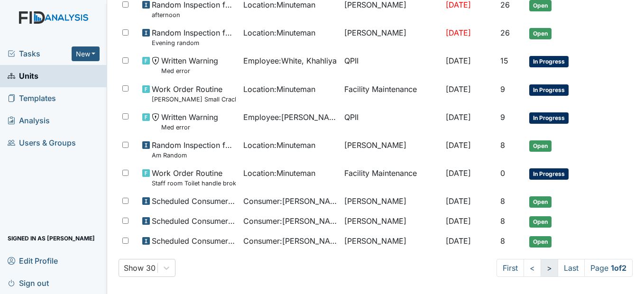 This screenshot has width=644, height=294. Describe the element at coordinates (571, 268) in the screenshot. I see `a: Last` at that location.